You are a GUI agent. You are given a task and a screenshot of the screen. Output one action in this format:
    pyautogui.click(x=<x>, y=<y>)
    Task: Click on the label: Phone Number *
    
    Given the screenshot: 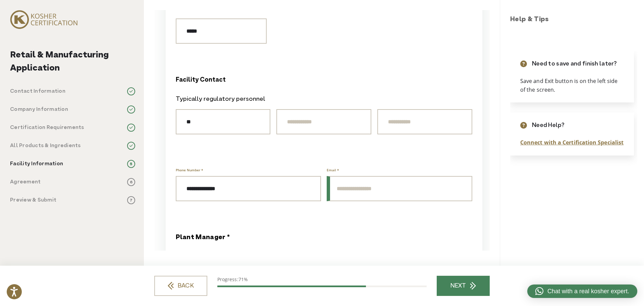 What is the action you would take?
    pyautogui.click(x=189, y=170)
    